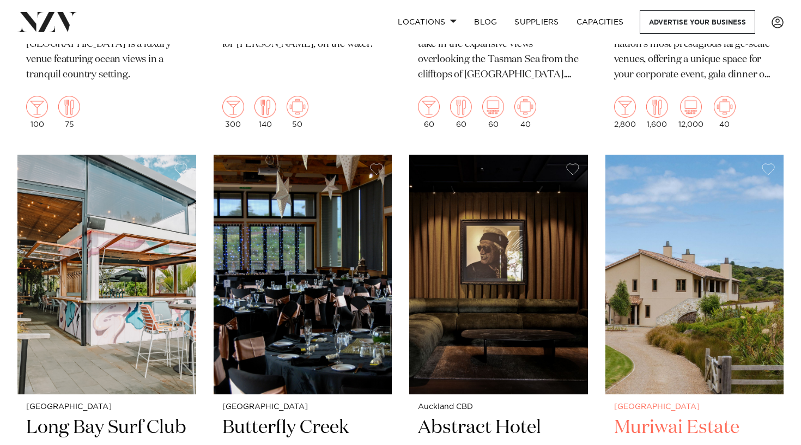  What do you see at coordinates (657, 112) in the screenshot?
I see `div: 1,600` at bounding box center [657, 112].